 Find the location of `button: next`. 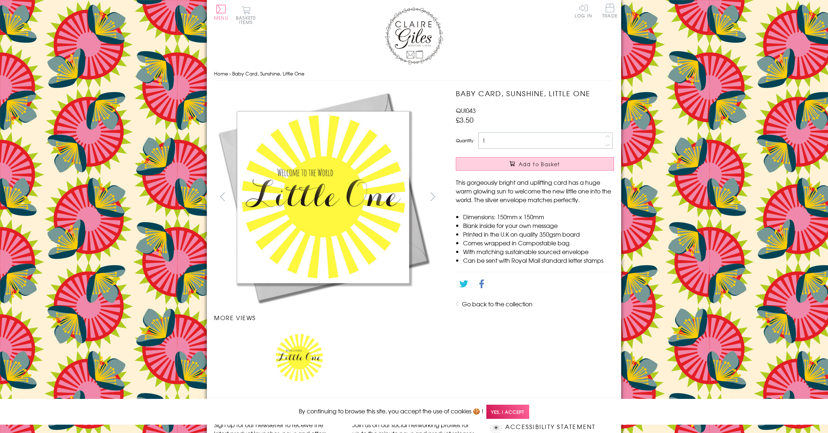

button: next is located at coordinates (433, 197).